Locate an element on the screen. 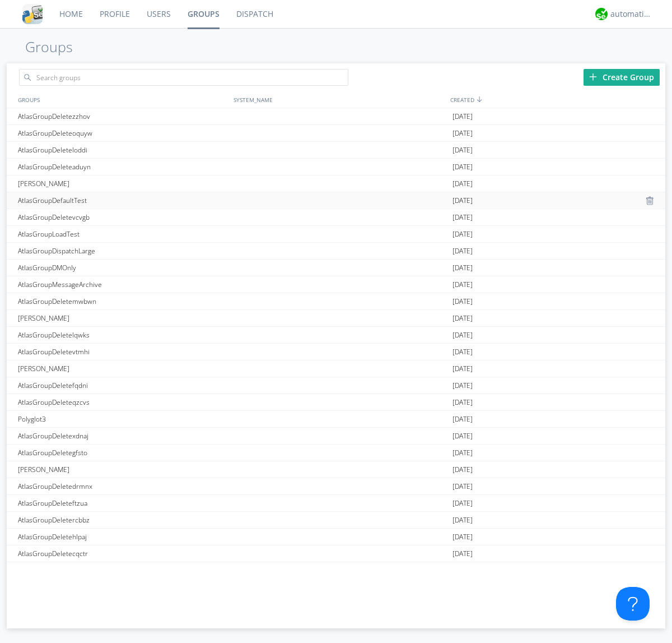 The image size is (672, 643). div: AtlasGroupLoadTest is located at coordinates (123, 234).